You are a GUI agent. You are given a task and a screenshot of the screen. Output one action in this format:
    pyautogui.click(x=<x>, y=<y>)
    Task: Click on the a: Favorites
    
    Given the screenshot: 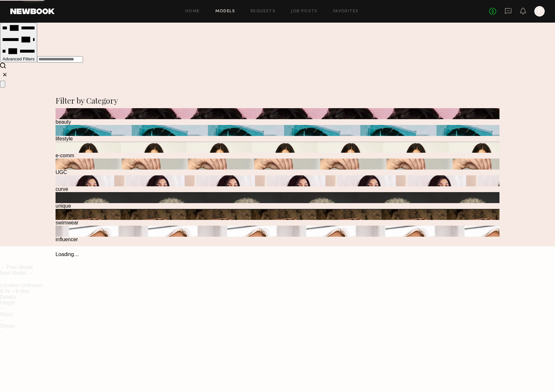 What is the action you would take?
    pyautogui.click(x=346, y=11)
    